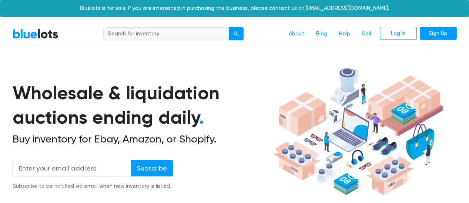  I want to click on h2: Buy inventory for Ebay, Amazon, or Shopify., so click(141, 139).